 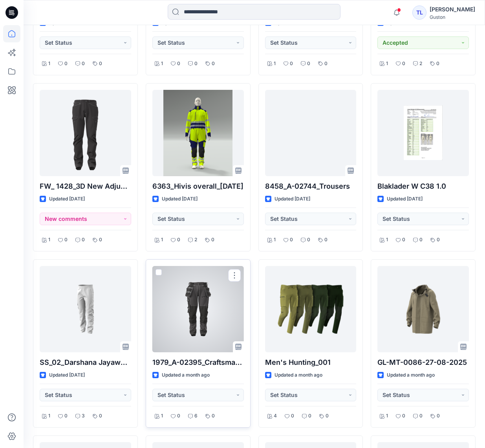 What do you see at coordinates (423, 186) in the screenshot?
I see `p: Blaklader W C38 1.0` at bounding box center [423, 186].